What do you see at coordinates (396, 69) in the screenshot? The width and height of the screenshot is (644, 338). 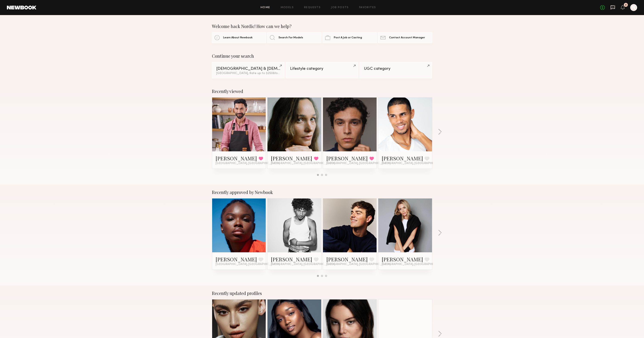 I see `div: UGC category` at bounding box center [396, 69].